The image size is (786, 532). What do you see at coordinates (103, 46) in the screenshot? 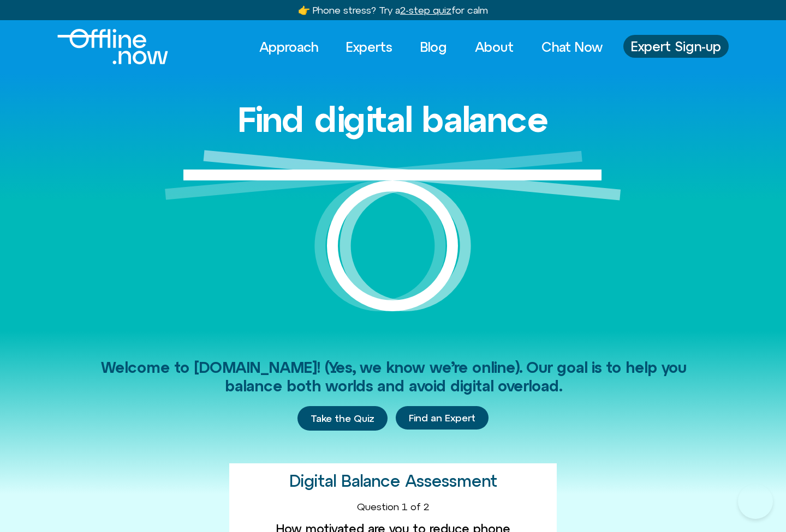
I see `div: Logo` at bounding box center [103, 46].